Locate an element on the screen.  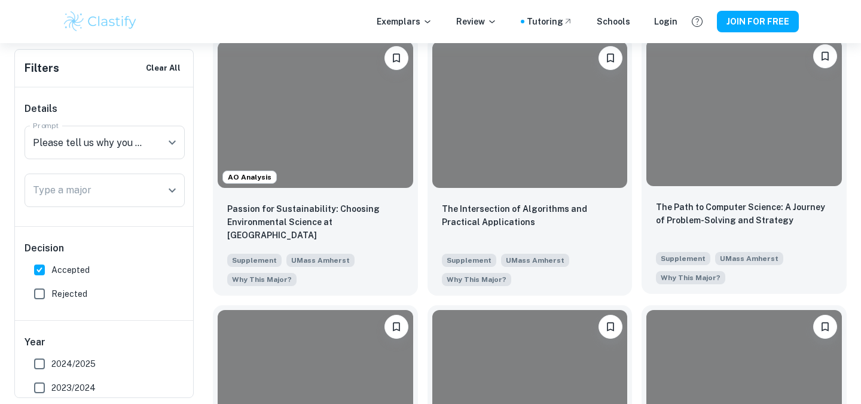
img: Clastify logo is located at coordinates (100, 22).